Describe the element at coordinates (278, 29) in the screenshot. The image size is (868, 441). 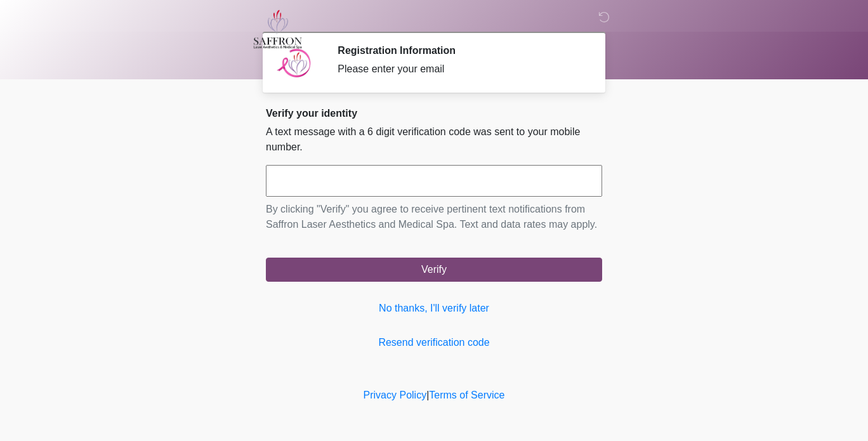
I see `img: Saffron Laser Aesthetics and Medical Spa Logo` at that location.